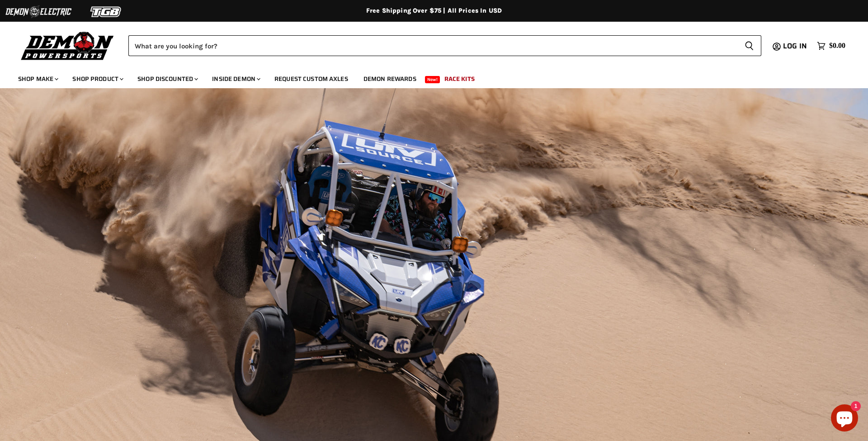 Image resolution: width=868 pixels, height=441 pixels. What do you see at coordinates (67, 45) in the screenshot?
I see `img: Demon Powersports` at bounding box center [67, 45].